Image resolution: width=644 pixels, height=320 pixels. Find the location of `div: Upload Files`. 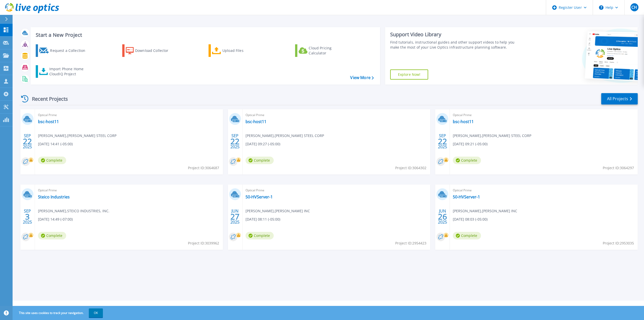

div: Upload Files is located at coordinates (243, 51).